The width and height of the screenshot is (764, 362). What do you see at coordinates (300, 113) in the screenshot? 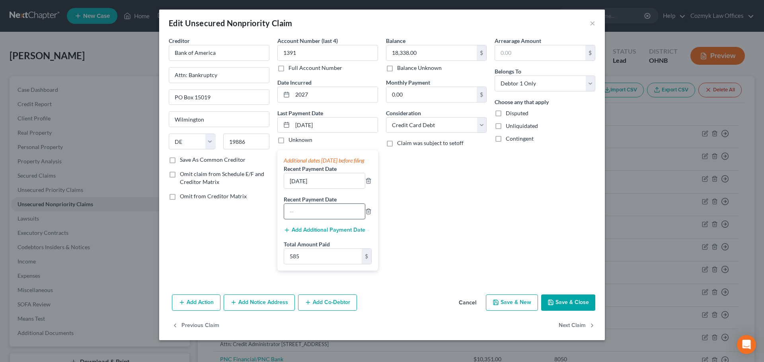
I see `label: Last Payment Date` at bounding box center [300, 113].